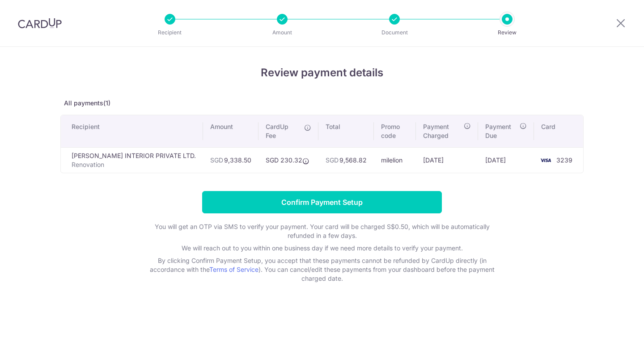  What do you see at coordinates (558, 131) in the screenshot?
I see `th: Card` at bounding box center [558, 131].